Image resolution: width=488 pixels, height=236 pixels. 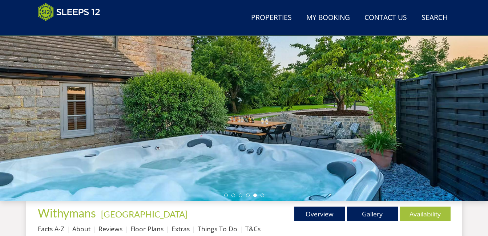 What do you see at coordinates (147, 229) in the screenshot?
I see `a: Floor Plans` at bounding box center [147, 229].